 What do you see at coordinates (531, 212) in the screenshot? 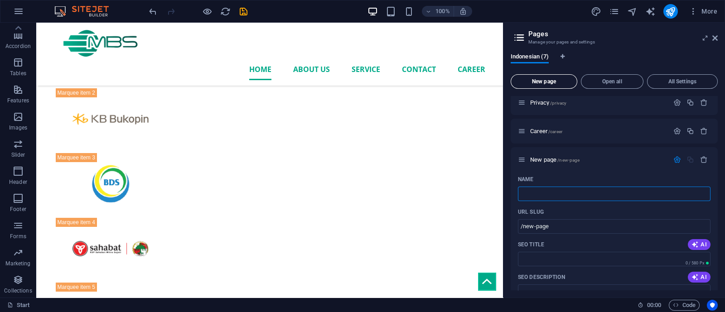
I see `p: URL SLUG` at bounding box center [531, 212].